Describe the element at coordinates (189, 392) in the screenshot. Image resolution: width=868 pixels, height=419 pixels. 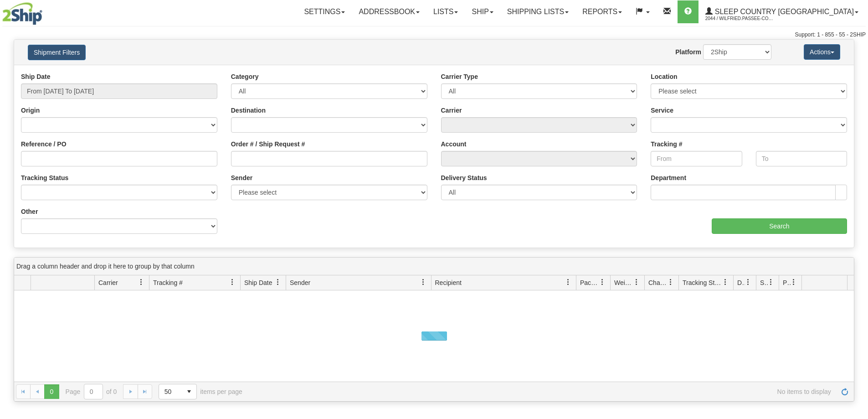
I see `span: select` at that location.